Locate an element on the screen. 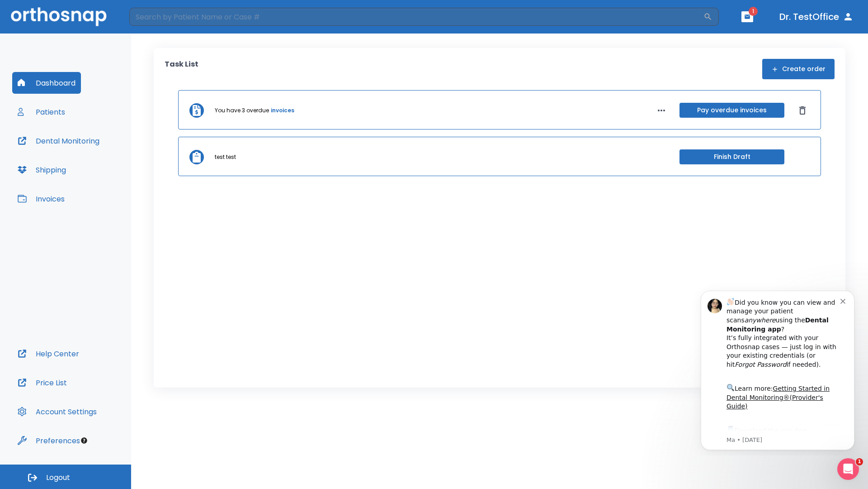  span: Logout is located at coordinates (58, 477).